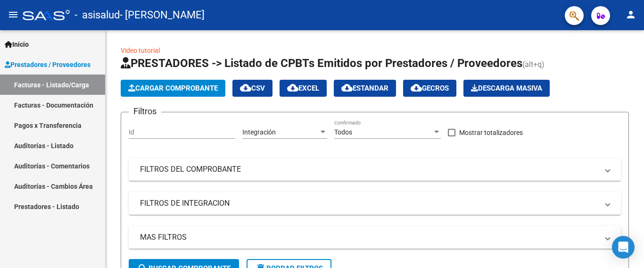  What do you see at coordinates (623, 247) in the screenshot?
I see `div: Open Intercom Messenger` at bounding box center [623, 247].